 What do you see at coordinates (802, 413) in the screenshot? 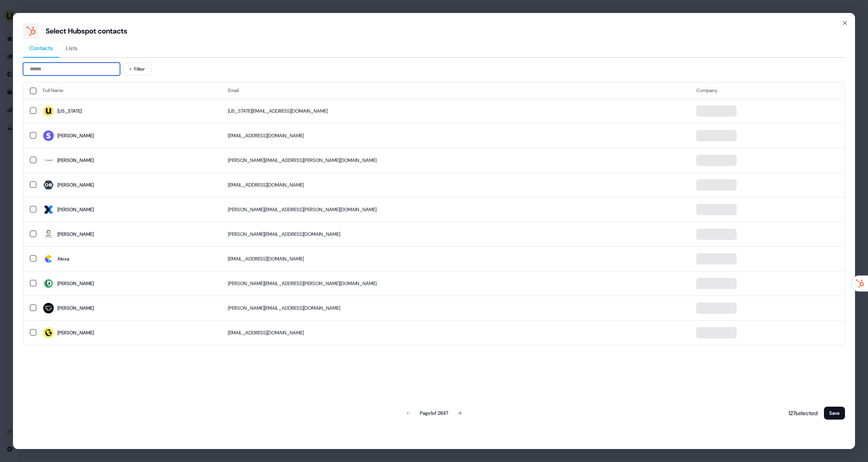
I see `p: 127 selected` at bounding box center [802, 413].